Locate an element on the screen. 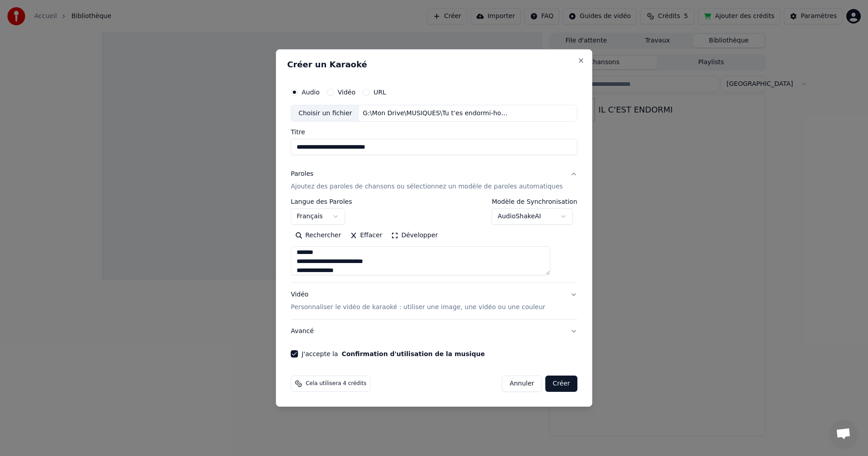 This screenshot has height=456, width=868. div: Choisir un fichier is located at coordinates (325, 114).